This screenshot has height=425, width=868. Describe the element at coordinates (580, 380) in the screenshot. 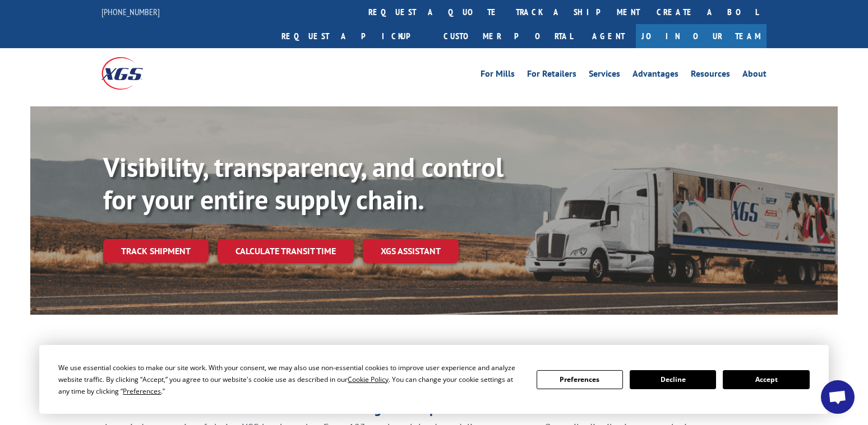

I see `button: Preferences` at that location.